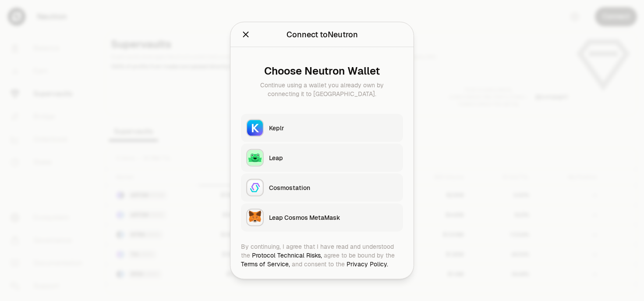 This screenshot has height=301, width=644. I want to click on div: Choose Neutron Wallet, so click(322, 71).